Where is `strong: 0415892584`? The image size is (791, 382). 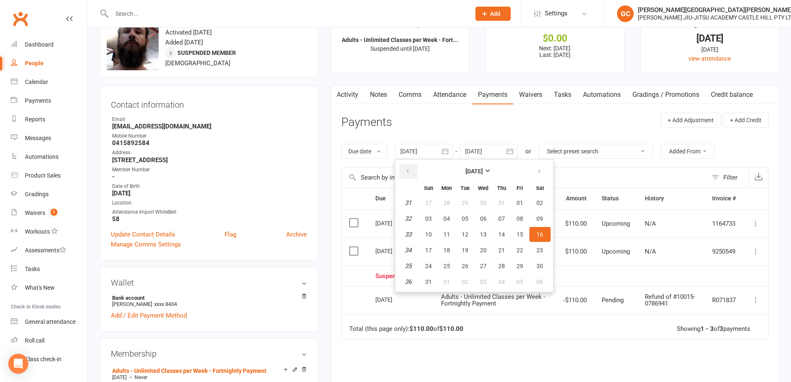 strong: 0415892584 is located at coordinates (209, 143).